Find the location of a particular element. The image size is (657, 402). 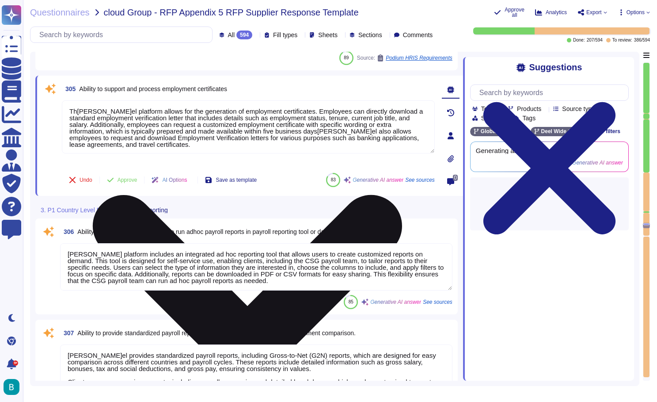

span: Sheets is located at coordinates (328, 35).